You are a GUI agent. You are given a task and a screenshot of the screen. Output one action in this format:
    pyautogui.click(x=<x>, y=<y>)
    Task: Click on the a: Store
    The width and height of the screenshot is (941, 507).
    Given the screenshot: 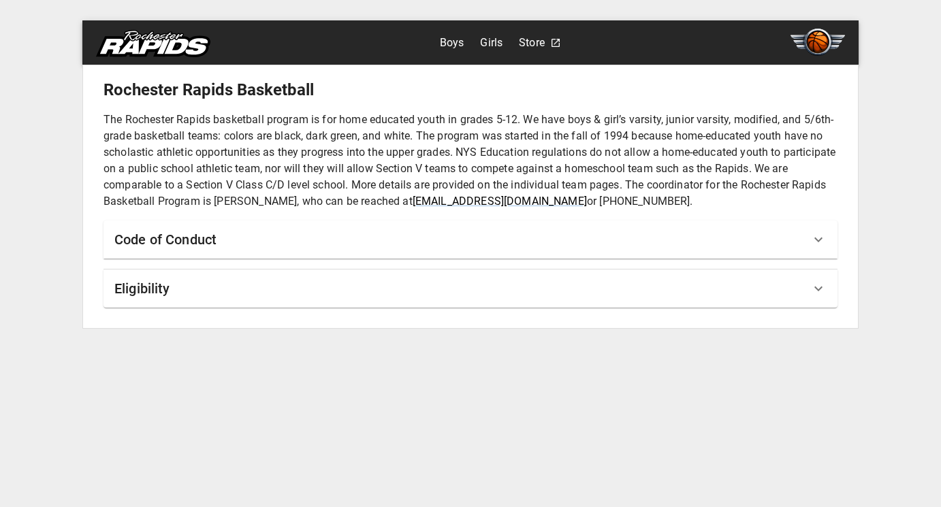 What is the action you would take?
    pyautogui.click(x=532, y=43)
    